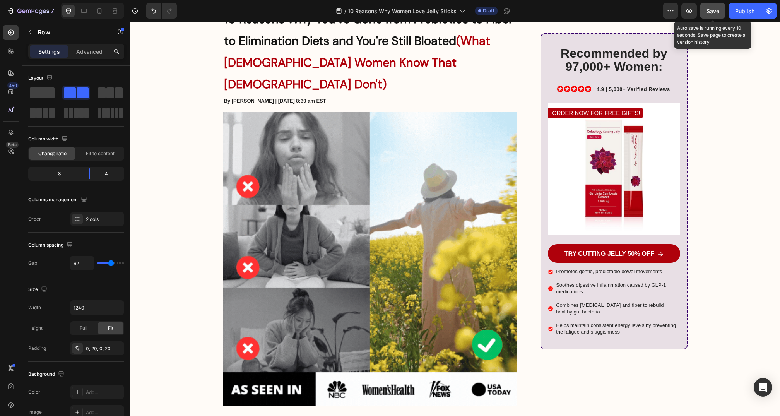 The height and width of the screenshot is (416, 780). What do you see at coordinates (41, 78) in the screenshot?
I see `div: Layout` at bounding box center [41, 78].